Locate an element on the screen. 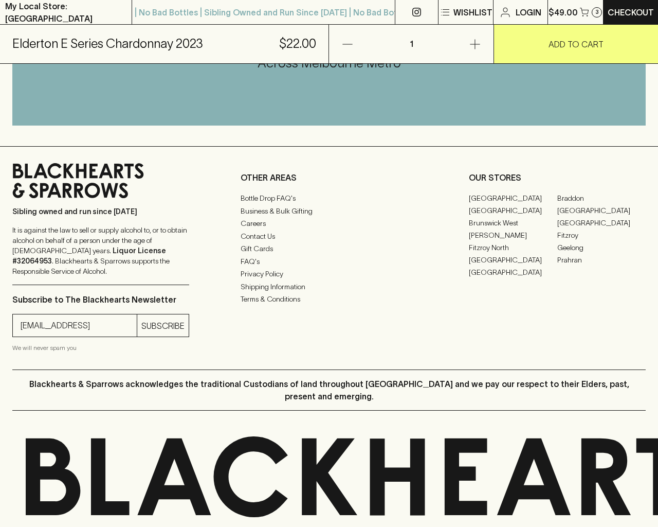  a: Terms & Conditions is located at coordinates (329, 299).